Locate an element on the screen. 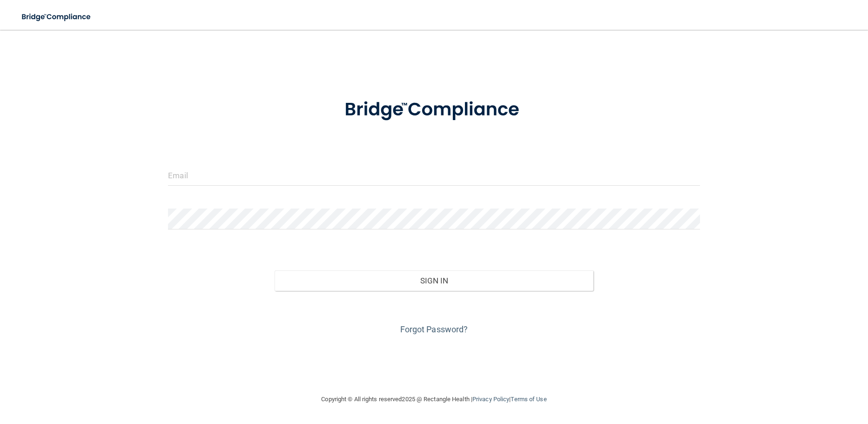 Image resolution: width=868 pixels, height=424 pixels. a: Privacy Policy is located at coordinates (491, 399).